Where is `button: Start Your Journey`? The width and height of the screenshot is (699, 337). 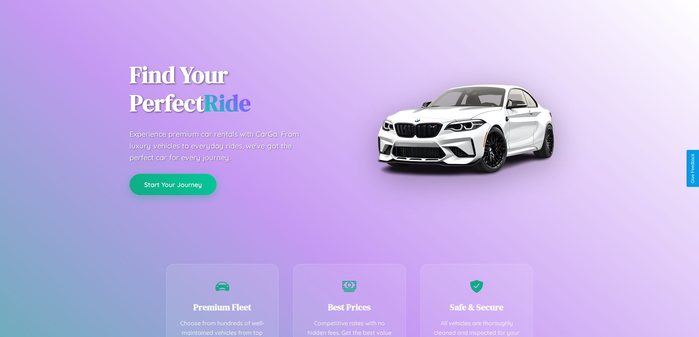
button: Start Your Journey is located at coordinates (173, 185).